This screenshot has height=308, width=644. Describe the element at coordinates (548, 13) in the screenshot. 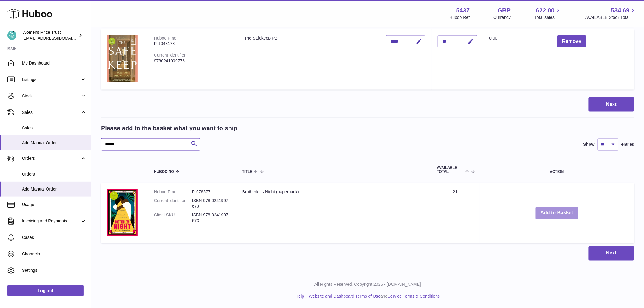

I see `a: 622.00 Total sales` at that location.